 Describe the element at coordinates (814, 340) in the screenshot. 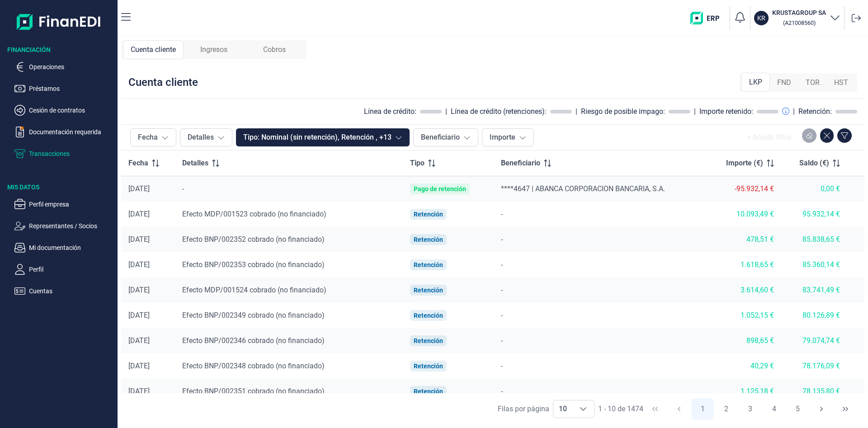

I see `div: 79.074,74 €` at that location.